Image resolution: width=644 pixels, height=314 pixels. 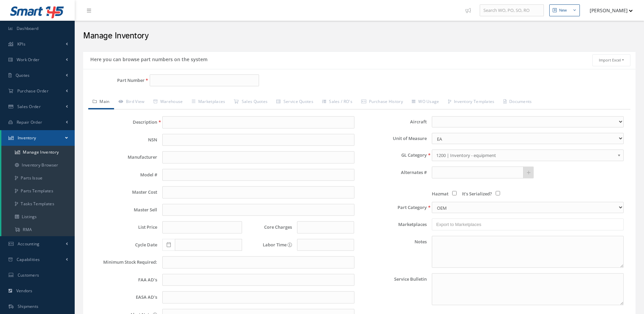 What do you see at coordinates (393, 224) in the screenshot?
I see `label: Marketplaces` at bounding box center [393, 224].